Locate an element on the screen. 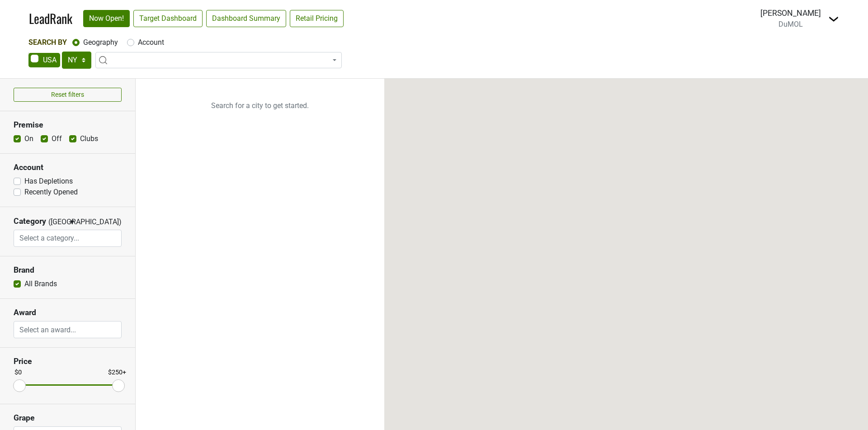  h3: Award is located at coordinates (68, 312).